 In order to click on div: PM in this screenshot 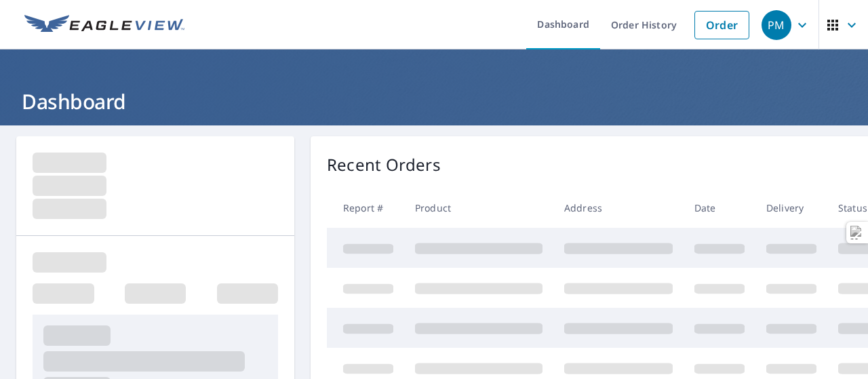, I will do `click(777, 25)`.